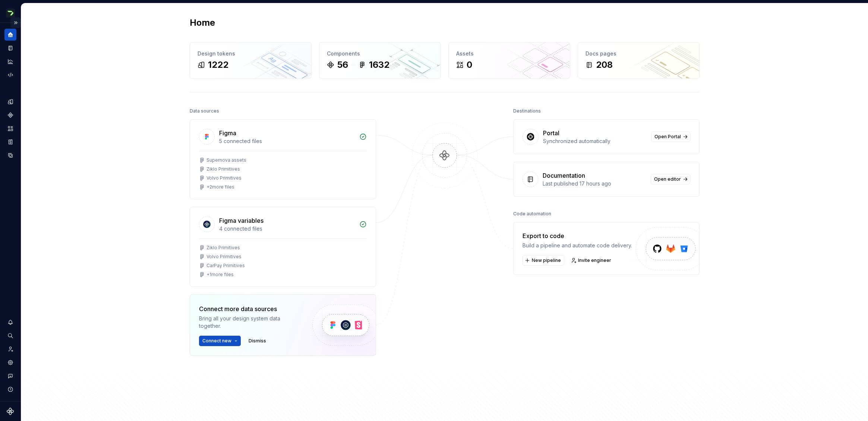 The width and height of the screenshot is (868, 421). What do you see at coordinates (11, 335) in the screenshot?
I see `div: Search ⌘K` at bounding box center [11, 335].